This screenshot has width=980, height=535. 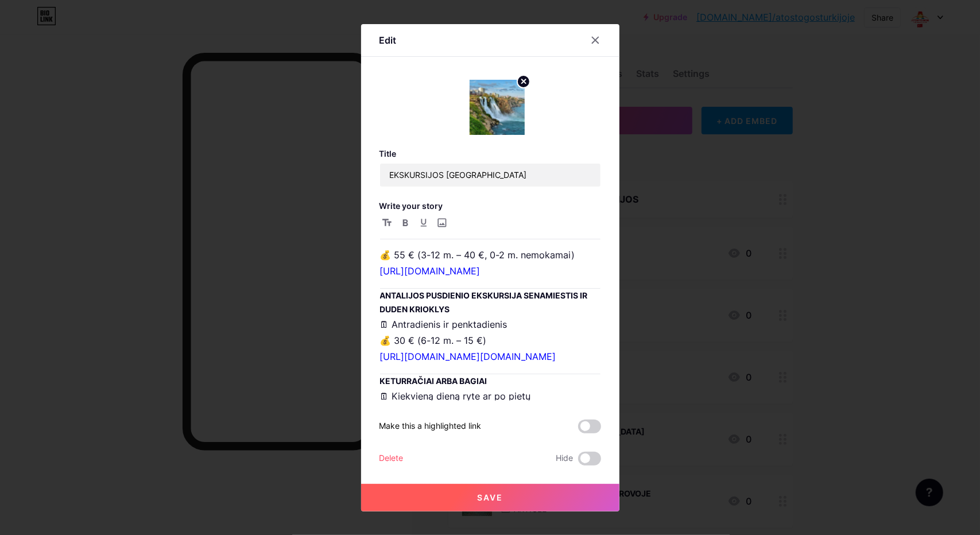 What do you see at coordinates (490, 206) in the screenshot?
I see `h3: Write your story` at bounding box center [490, 206].